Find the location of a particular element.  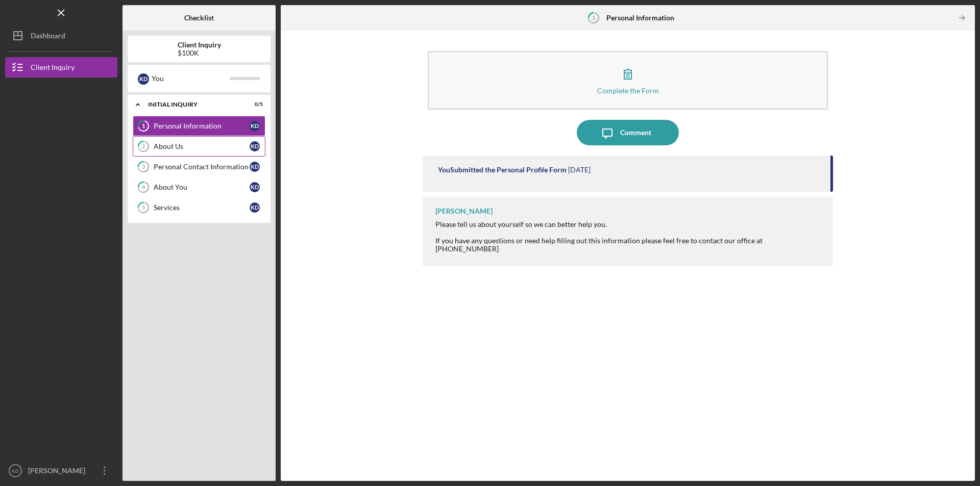

a: Dashboard is located at coordinates (61, 36).